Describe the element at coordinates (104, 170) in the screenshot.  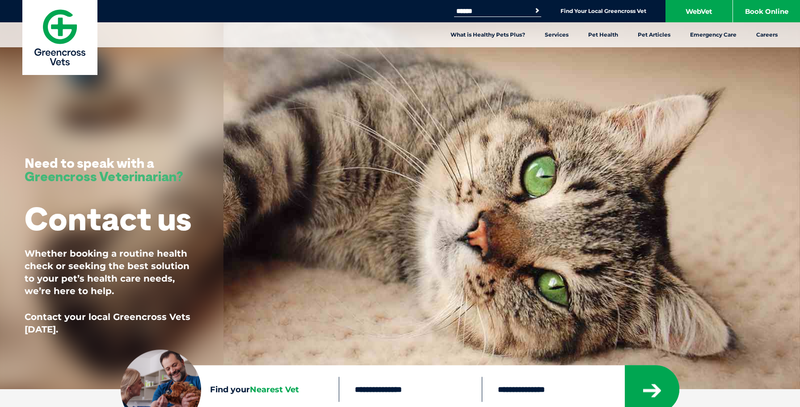
I see `h3: Need to speak with a` at that location.